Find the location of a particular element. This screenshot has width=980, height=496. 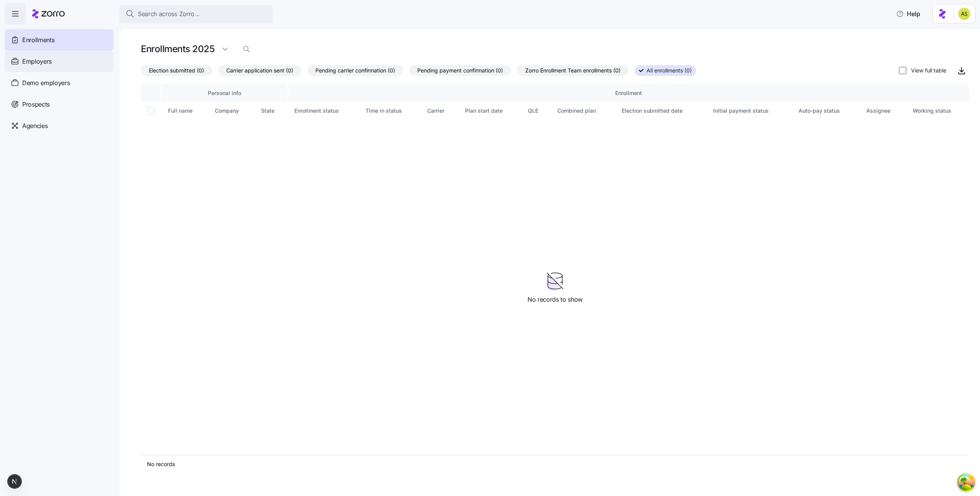

div: Assignee is located at coordinates (883, 111).